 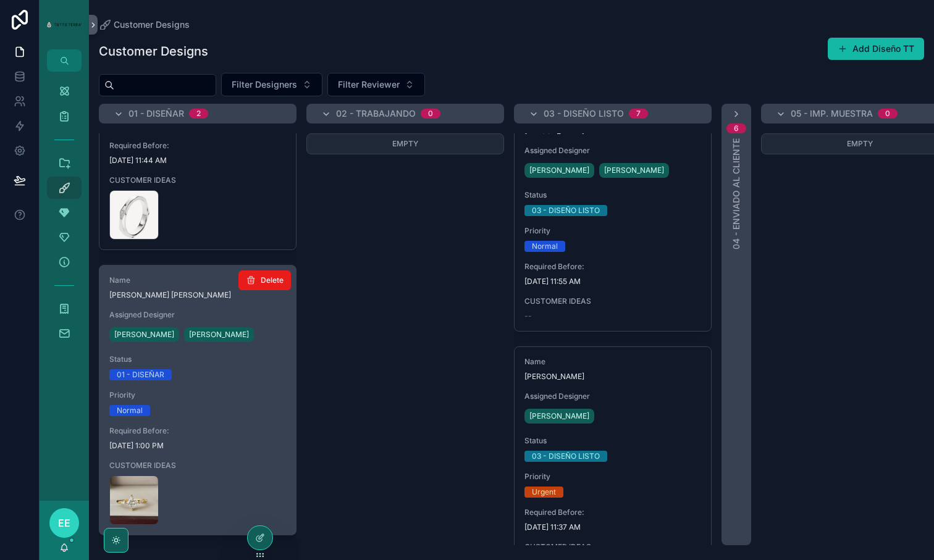 What do you see at coordinates (737, 129) in the screenshot?
I see `div: 6` at bounding box center [737, 129].